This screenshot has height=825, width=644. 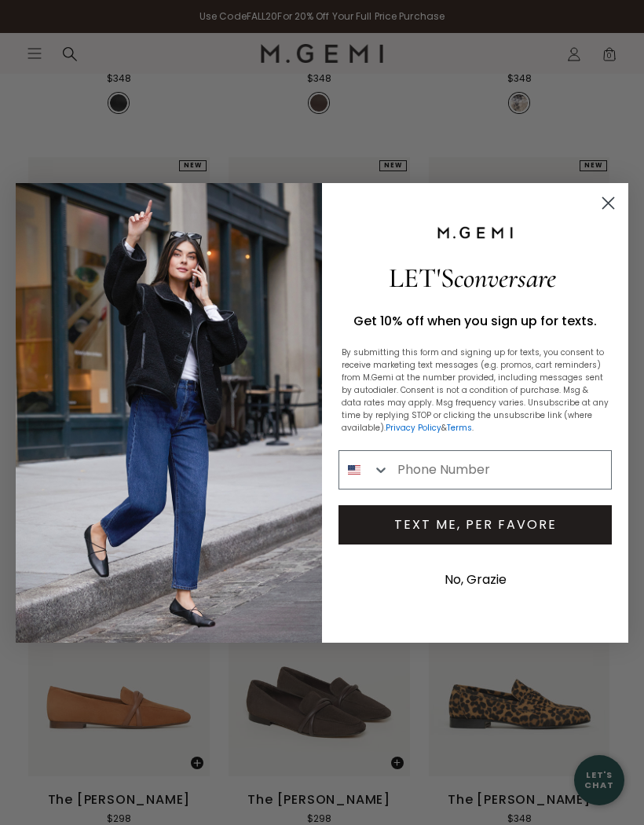 I want to click on button: TEXT ME, PER FAVORE, so click(x=475, y=525).